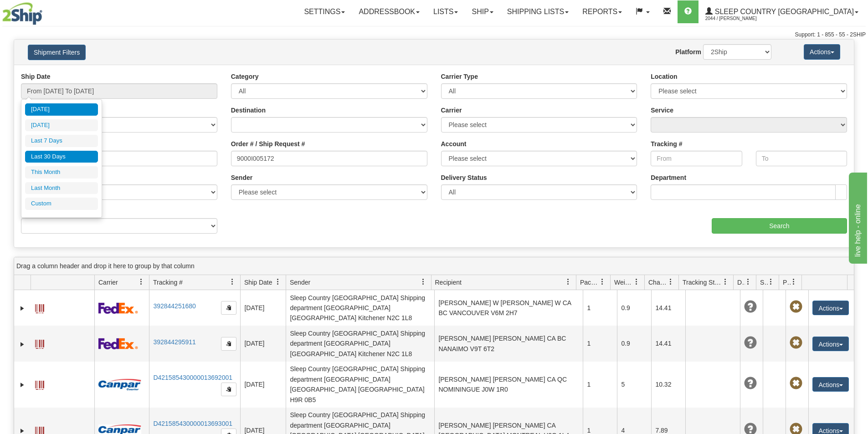  Describe the element at coordinates (451, 111) in the screenshot. I see `label: Carrier` at that location.